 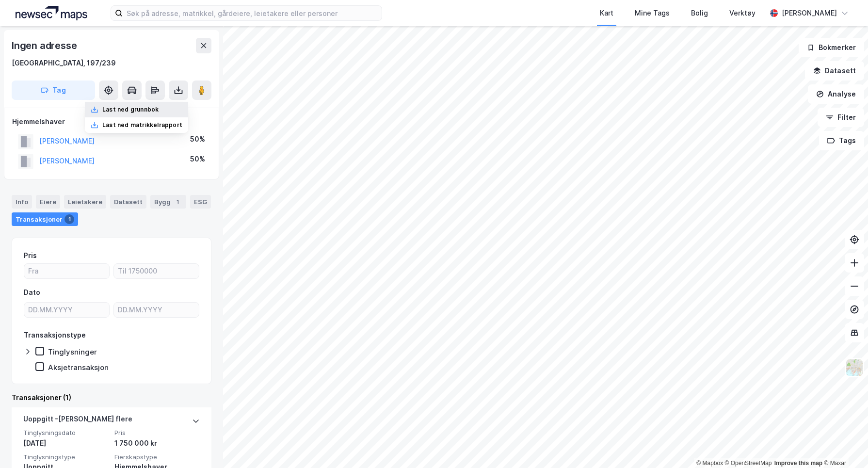 What do you see at coordinates (743, 13) in the screenshot?
I see `div: Verktøy` at bounding box center [743, 13].